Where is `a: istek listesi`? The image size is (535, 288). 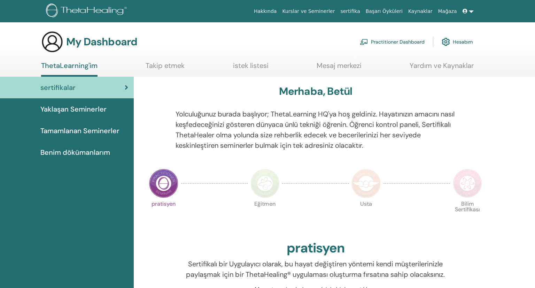
a: istek listesi is located at coordinates (251, 68).